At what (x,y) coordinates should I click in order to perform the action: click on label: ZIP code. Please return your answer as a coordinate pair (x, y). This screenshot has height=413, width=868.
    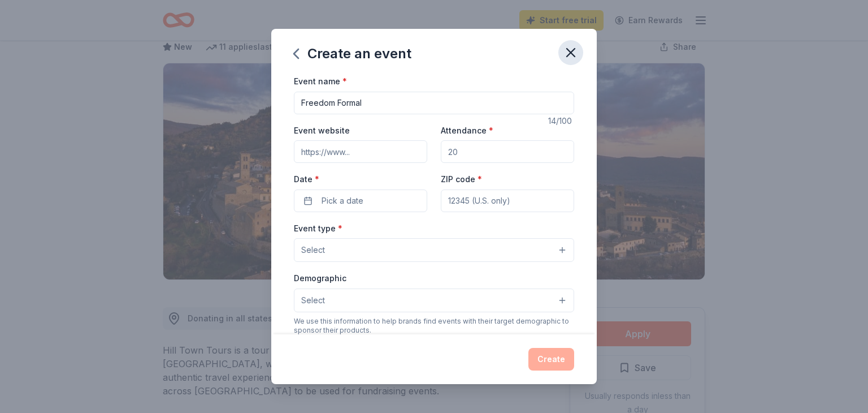
    Looking at the image, I should click on (462, 179).